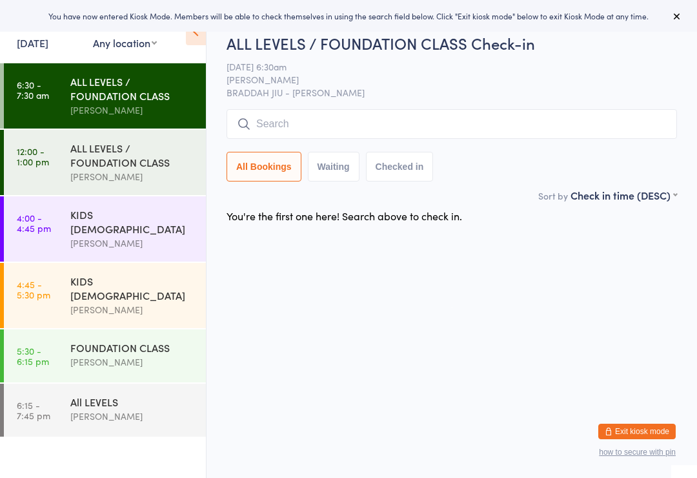 This screenshot has width=697, height=478. I want to click on label: Sort by, so click(553, 196).